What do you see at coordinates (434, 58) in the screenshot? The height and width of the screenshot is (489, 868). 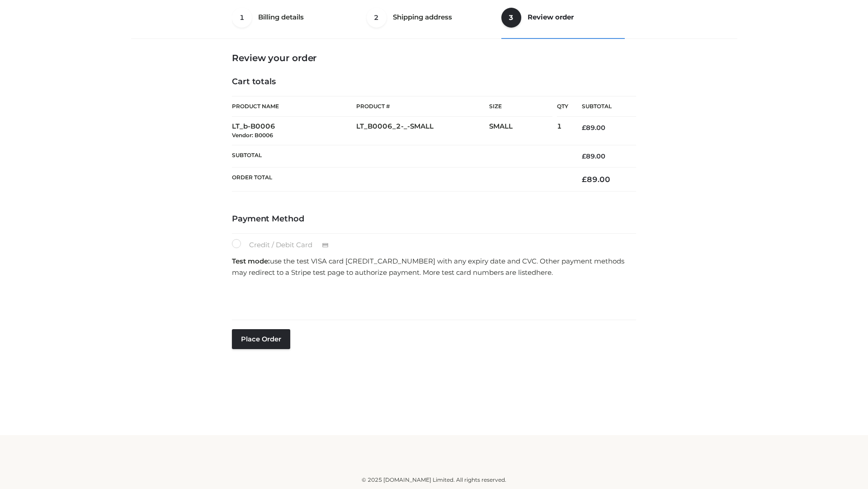 I see `h3: Review your order` at bounding box center [434, 58].